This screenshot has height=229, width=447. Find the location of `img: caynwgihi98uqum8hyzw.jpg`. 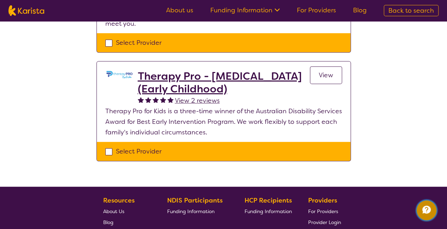

img: caynwgihi98uqum8hyzw.jpg is located at coordinates (120, 75).